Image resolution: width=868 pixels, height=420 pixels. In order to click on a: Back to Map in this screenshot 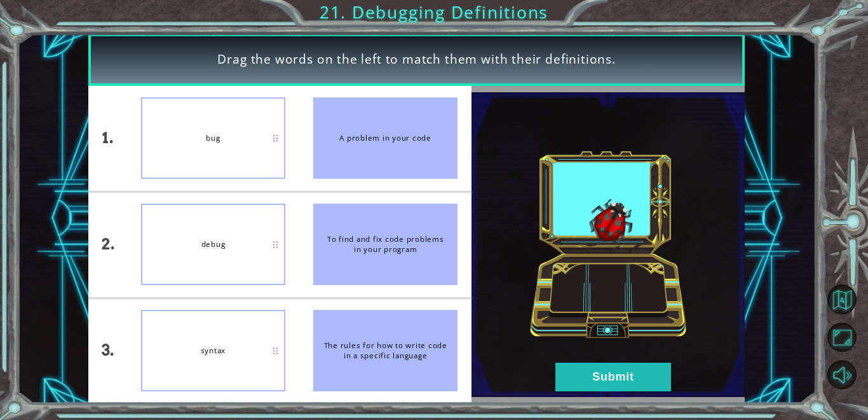, I will do `click(848, 299)`.